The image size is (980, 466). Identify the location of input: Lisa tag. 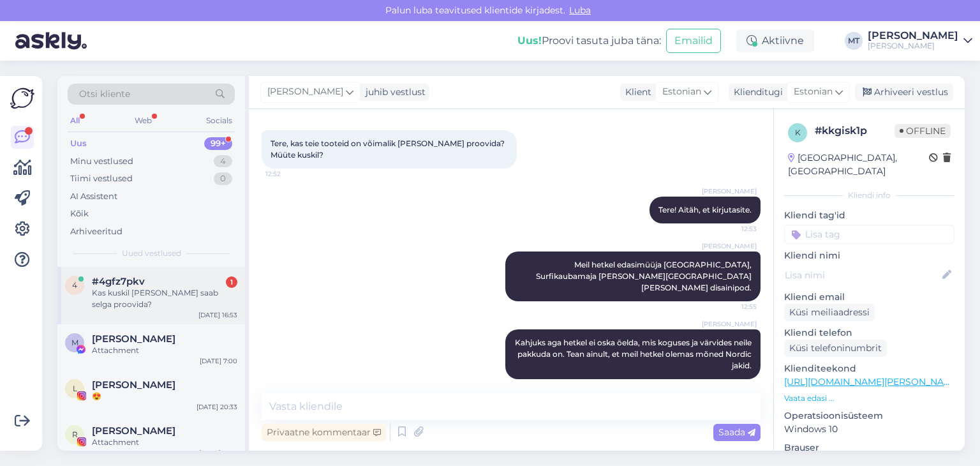
(869, 234).